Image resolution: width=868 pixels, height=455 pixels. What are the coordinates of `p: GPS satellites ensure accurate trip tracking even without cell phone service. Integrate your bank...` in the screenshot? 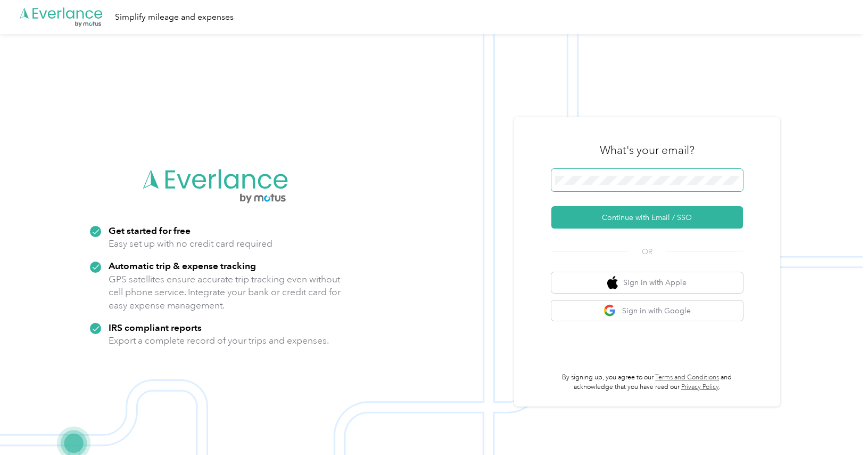 It's located at (225, 292).